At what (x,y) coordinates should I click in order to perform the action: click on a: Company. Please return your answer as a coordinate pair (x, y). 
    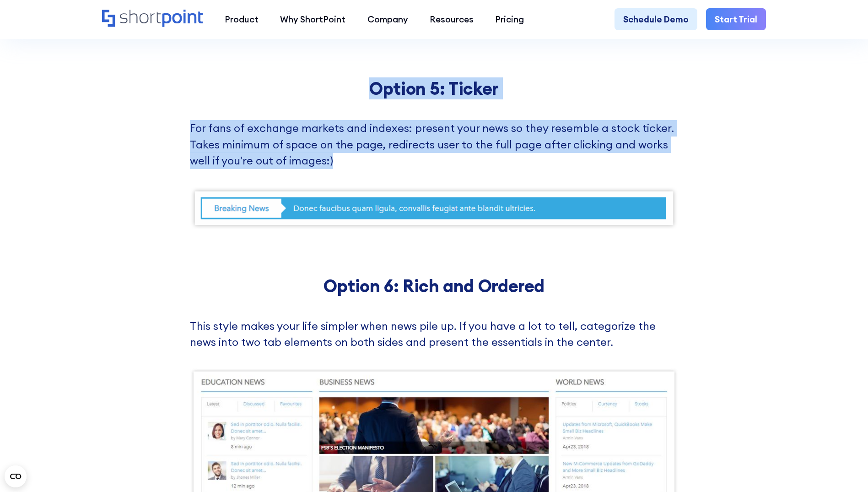
    Looking at the image, I should click on (387, 19).